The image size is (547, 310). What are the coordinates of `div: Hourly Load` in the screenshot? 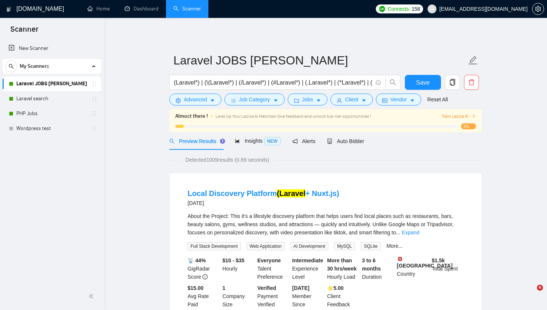 It's located at (343, 268).